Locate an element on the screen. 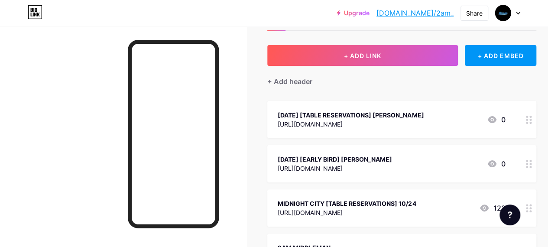  div: MIDNIGHT CITY [TABLE RESERVATIONS] 10/24 is located at coordinates (346, 203).